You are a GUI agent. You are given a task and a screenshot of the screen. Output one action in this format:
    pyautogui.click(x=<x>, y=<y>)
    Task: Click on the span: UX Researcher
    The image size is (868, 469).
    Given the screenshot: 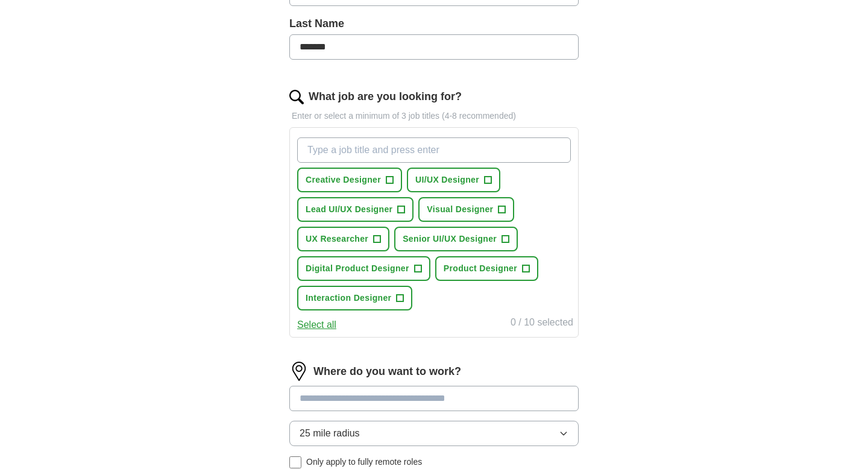 What is the action you would take?
    pyautogui.click(x=337, y=239)
    